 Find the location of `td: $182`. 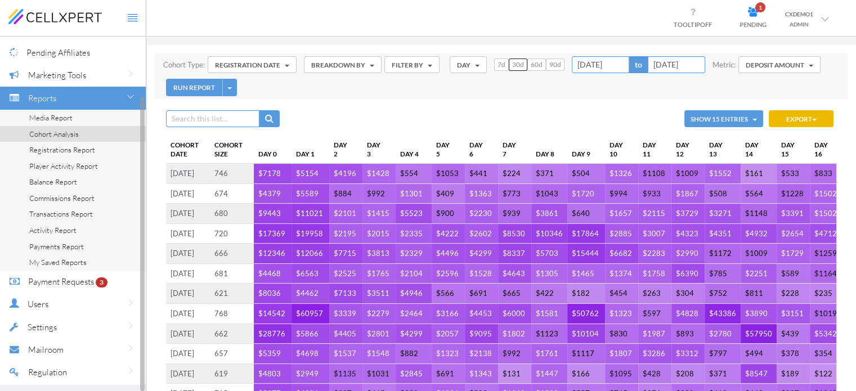

td: $182 is located at coordinates (586, 294).